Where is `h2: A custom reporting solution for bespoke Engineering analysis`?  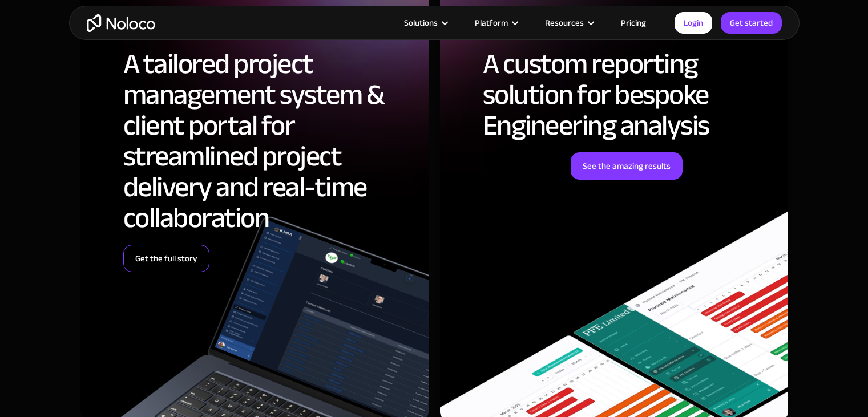
h2: A custom reporting solution for bespoke Engineering analysis is located at coordinates (627, 95).